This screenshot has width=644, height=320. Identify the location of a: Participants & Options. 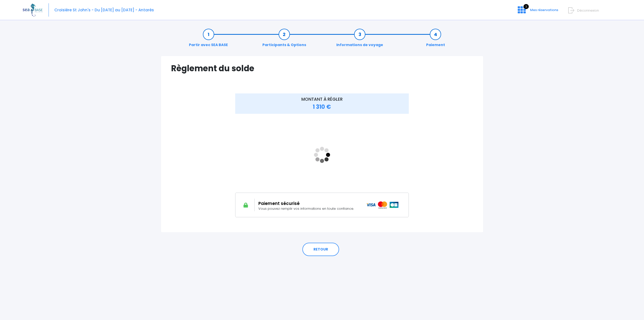
(284, 40).